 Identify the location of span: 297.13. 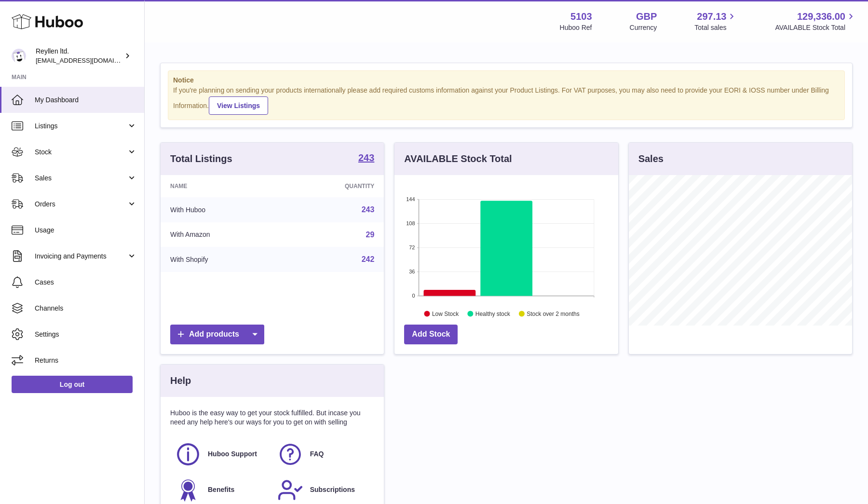
(711, 16).